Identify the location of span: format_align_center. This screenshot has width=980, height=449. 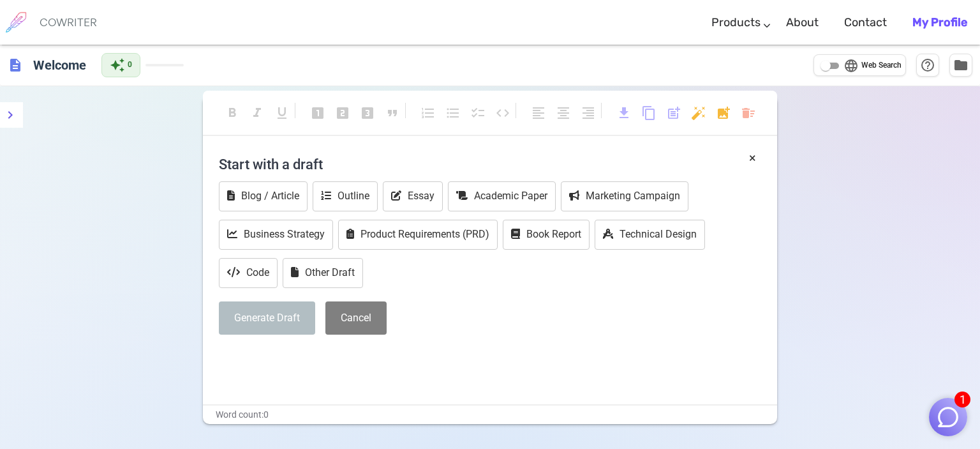
(564, 113).